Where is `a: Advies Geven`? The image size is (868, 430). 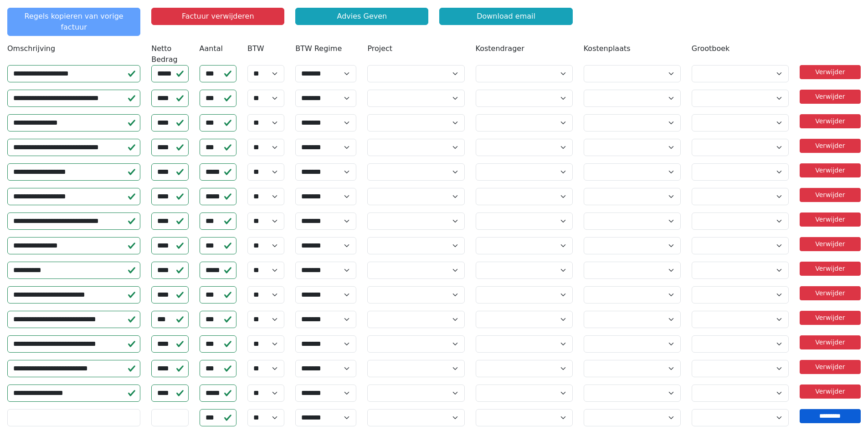 a: Advies Geven is located at coordinates (362, 17).